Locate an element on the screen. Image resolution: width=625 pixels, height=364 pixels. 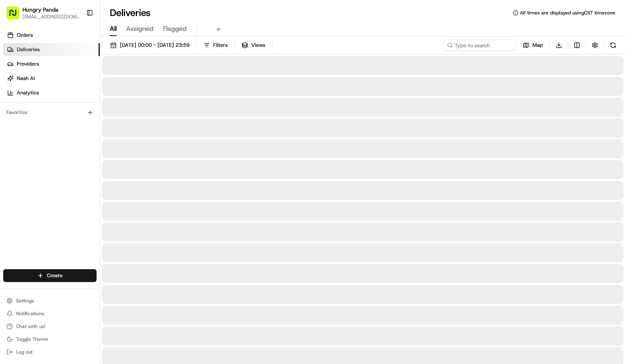
span: Toggle Theme is located at coordinates (32, 340).